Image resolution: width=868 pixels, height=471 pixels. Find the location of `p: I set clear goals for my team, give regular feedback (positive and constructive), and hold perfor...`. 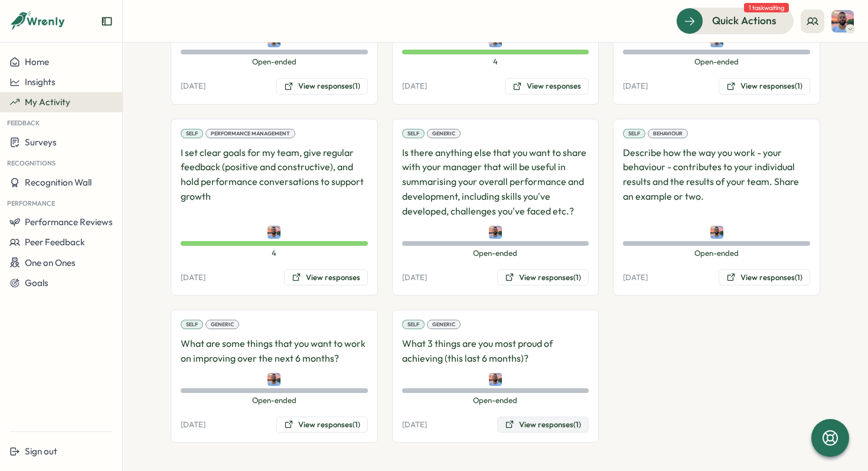

p: I set clear goals for my team, give regular feedback (positive and constructive), and hold perfor... is located at coordinates (274, 182).